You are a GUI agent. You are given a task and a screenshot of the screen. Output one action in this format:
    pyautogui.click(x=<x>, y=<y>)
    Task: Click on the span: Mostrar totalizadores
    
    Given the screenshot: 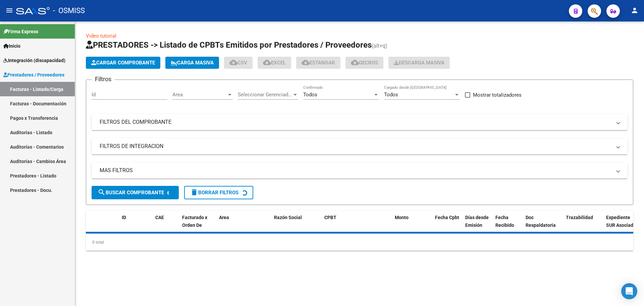 What is the action you would take?
    pyautogui.click(x=497, y=95)
    